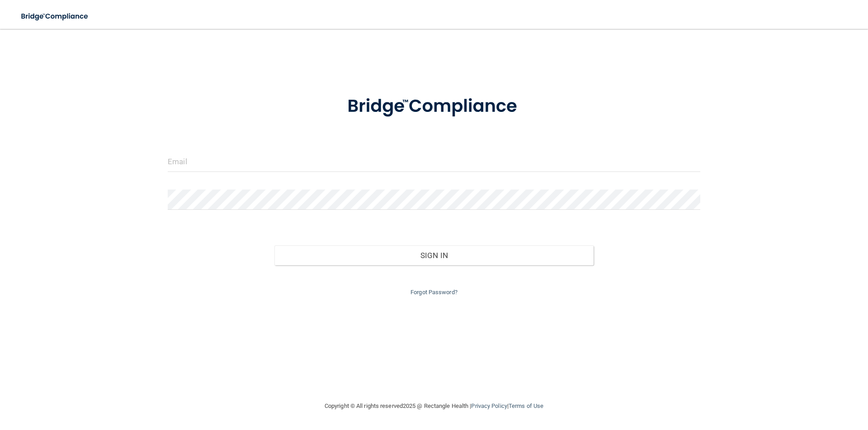 The image size is (868, 430). Describe the element at coordinates (434, 255) in the screenshot. I see `button: Sign In` at that location.